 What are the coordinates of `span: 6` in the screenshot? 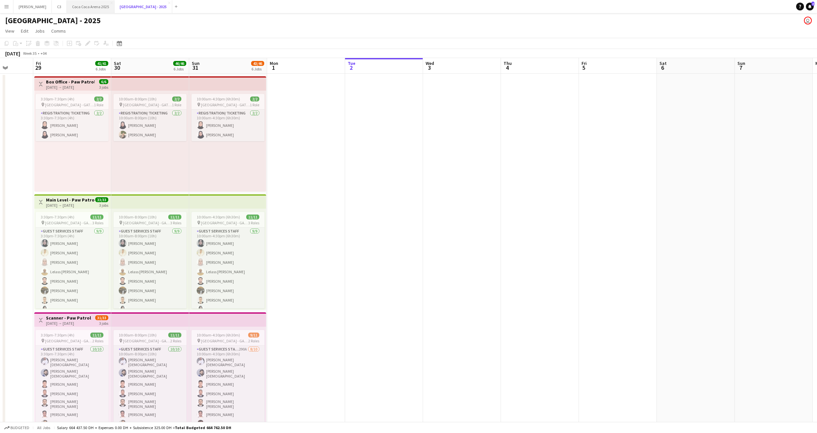 It's located at (662, 68).